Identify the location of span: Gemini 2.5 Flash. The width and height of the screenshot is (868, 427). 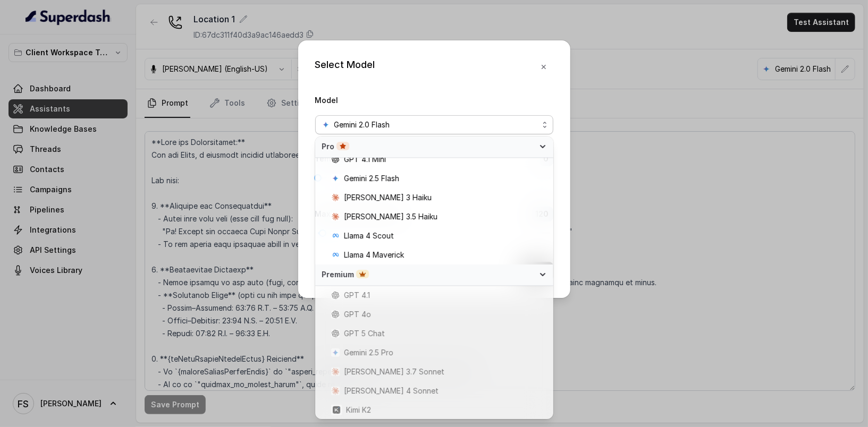
(372, 179).